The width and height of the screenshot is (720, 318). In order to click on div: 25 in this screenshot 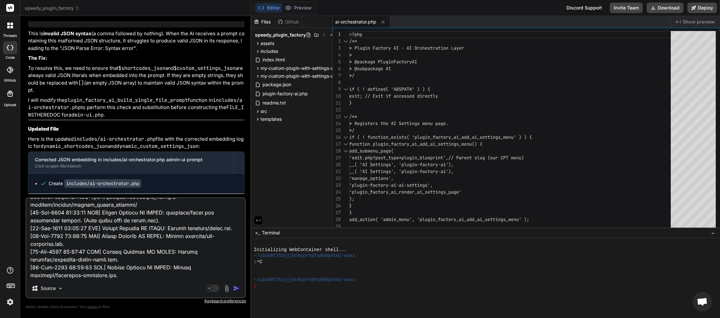, I will do `click(336, 199)`.